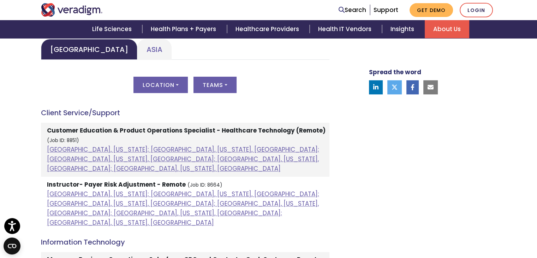 This screenshot has height=258, width=537. I want to click on a: Health Plans + Payers, so click(184, 29).